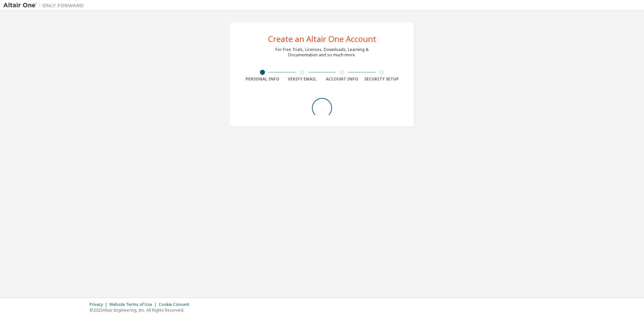 Image resolution: width=644 pixels, height=317 pixels. What do you see at coordinates (322, 53) in the screenshot?
I see `div: For Free Trials, Licenses, Downloads, Learning & Documentation and so much more.` at bounding box center [322, 53].